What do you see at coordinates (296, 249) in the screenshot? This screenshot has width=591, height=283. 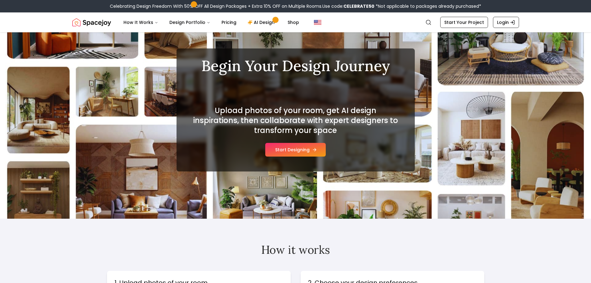 I see `h2: How it works` at bounding box center [296, 249].